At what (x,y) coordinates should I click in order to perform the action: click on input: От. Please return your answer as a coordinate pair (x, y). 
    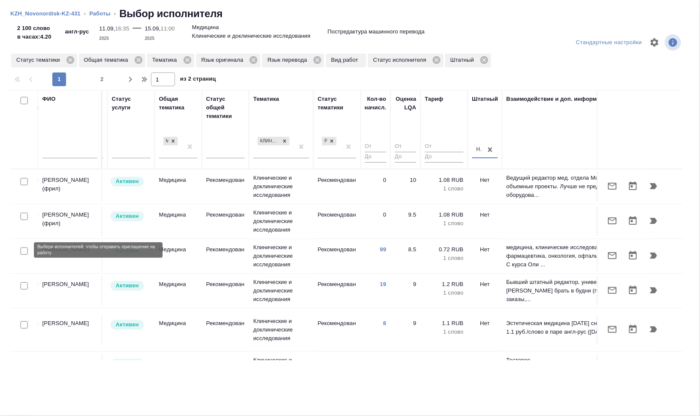
    Looking at the image, I should click on (376, 147).